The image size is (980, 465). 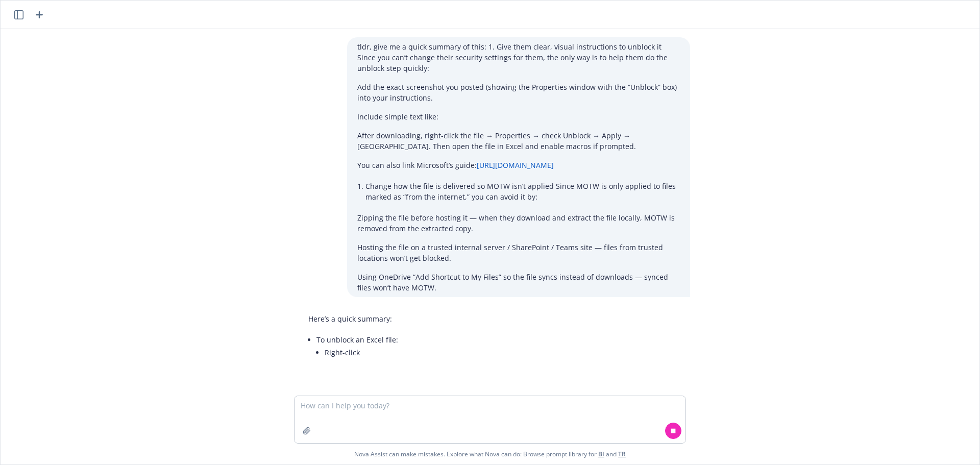 What do you see at coordinates (519, 117) in the screenshot?
I see `p: Include simple text like:` at bounding box center [519, 117].